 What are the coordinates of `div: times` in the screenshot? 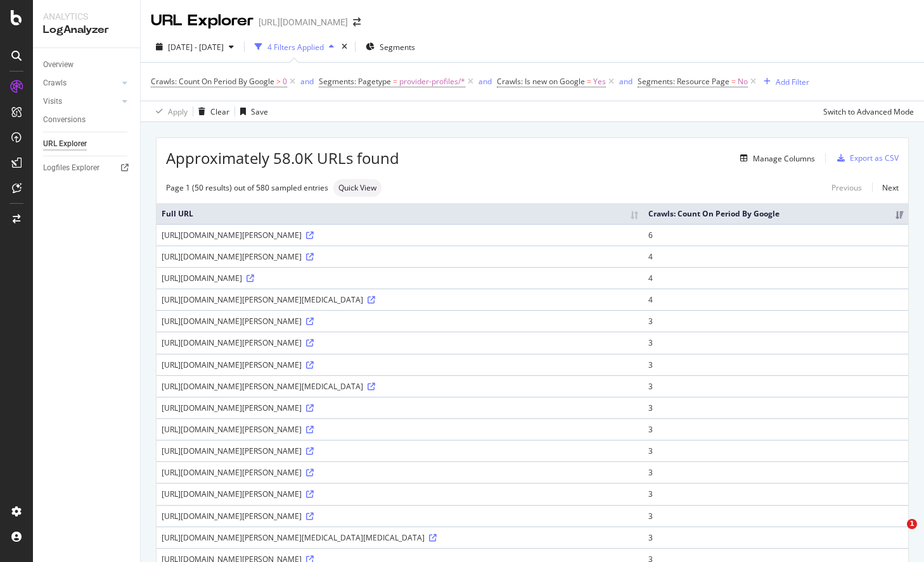 It's located at (344, 47).